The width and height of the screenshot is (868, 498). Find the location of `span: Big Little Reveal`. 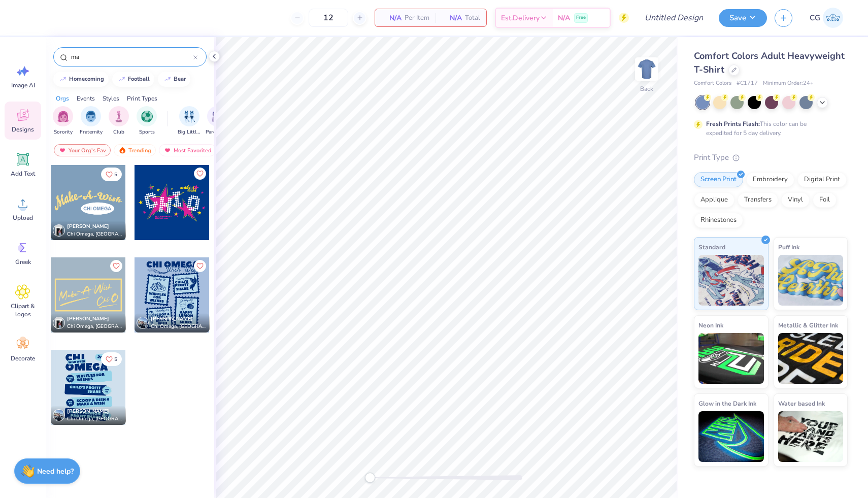

span: Big Little Reveal is located at coordinates (189, 132).